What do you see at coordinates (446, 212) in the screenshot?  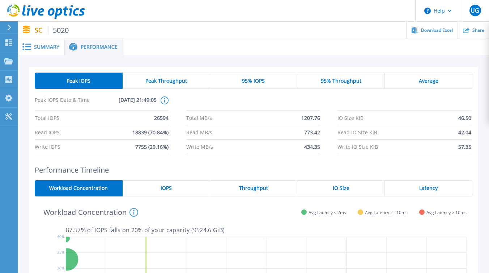 I see `span: Avg Latency > 10ms` at bounding box center [446, 212].